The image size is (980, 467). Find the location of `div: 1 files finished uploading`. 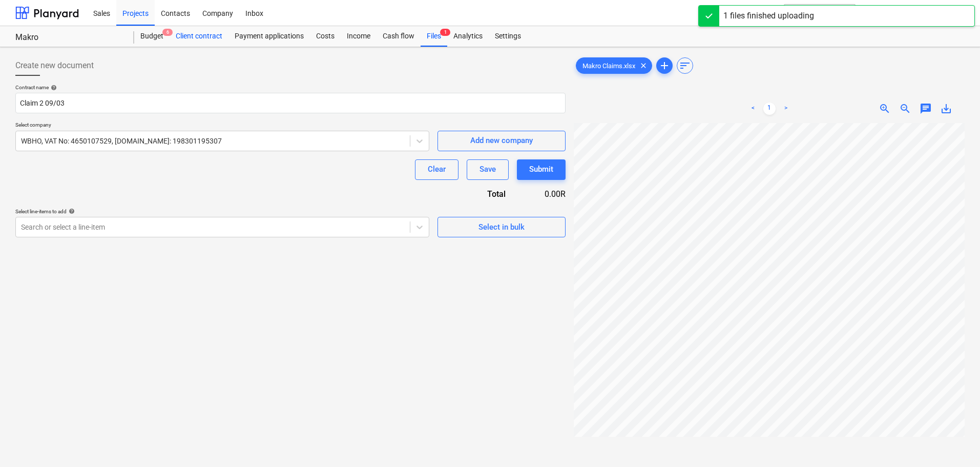

div: 1 files finished uploading is located at coordinates (769, 16).